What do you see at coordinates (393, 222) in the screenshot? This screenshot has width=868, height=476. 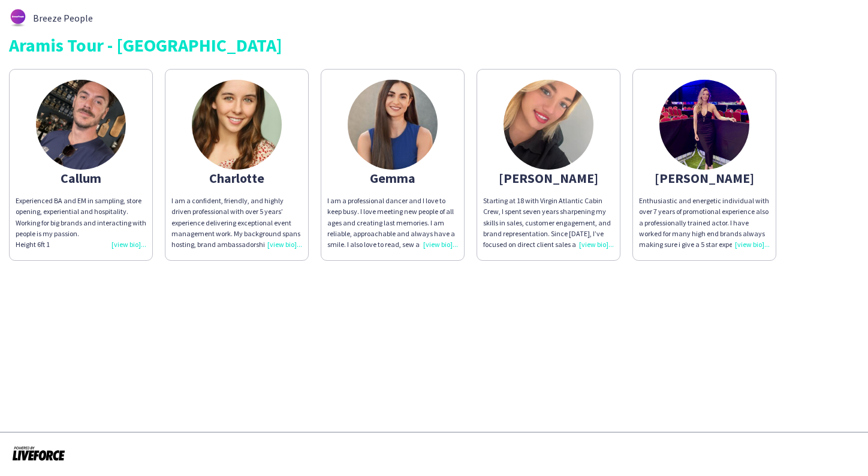 I see `div: I am a professional dancer and I love to keep busy. I love meeting new people of all ages and cre...` at bounding box center [393, 222].